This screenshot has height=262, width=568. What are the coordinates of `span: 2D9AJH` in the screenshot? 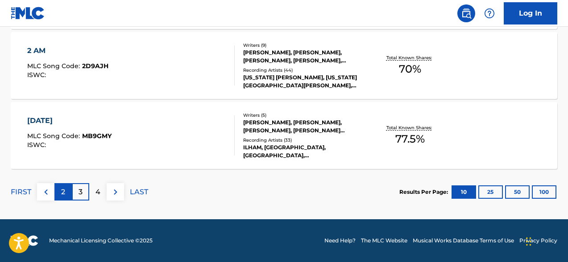 It's located at (95, 66).